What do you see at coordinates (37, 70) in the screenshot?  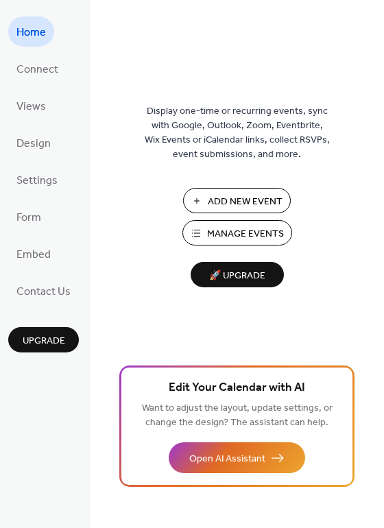 I see `span: Connect` at bounding box center [37, 70].